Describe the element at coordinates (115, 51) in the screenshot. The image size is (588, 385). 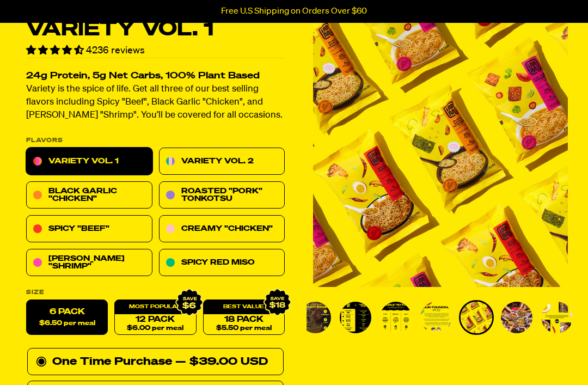
I see `span: 4236 reviews` at that location.